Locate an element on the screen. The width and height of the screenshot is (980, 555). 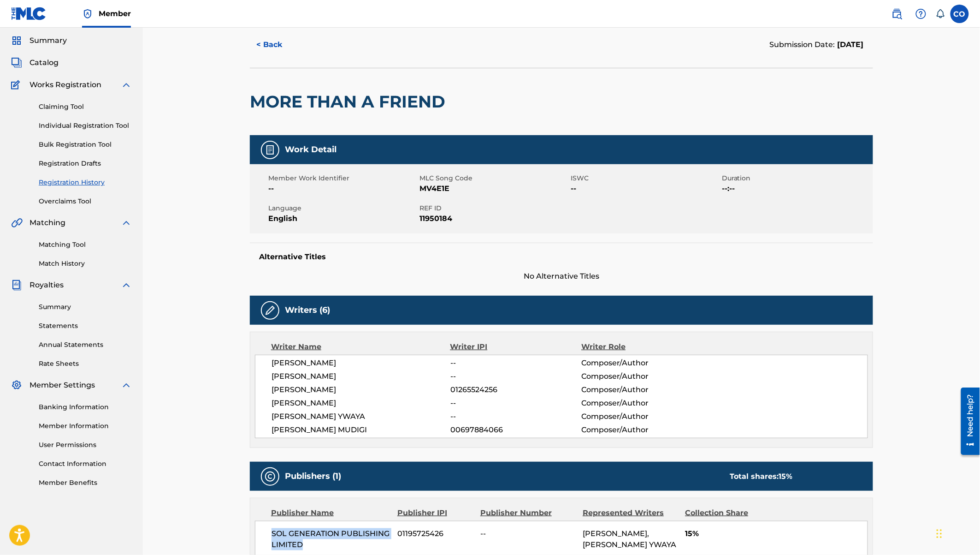
a: Summary is located at coordinates (85, 307).